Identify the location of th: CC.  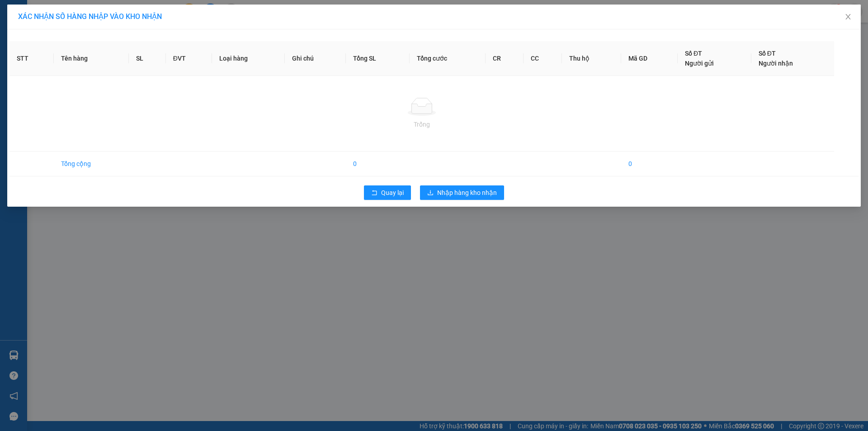
(542, 59).